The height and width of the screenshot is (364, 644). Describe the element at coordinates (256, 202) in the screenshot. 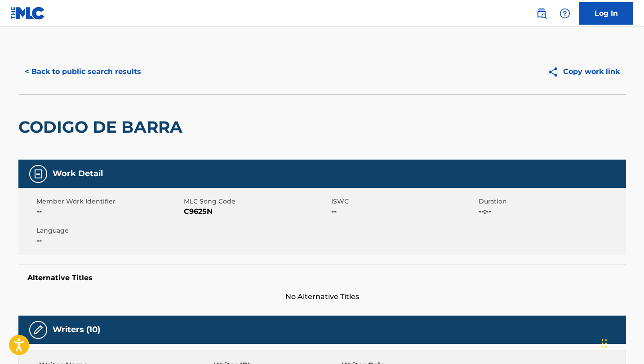

I see `span: MLC Song Code` at that location.